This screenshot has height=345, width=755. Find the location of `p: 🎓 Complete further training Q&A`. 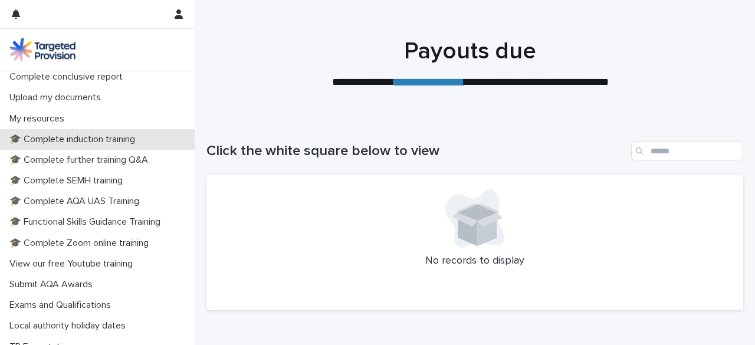

p: 🎓 Complete further training Q&A is located at coordinates (81, 160).